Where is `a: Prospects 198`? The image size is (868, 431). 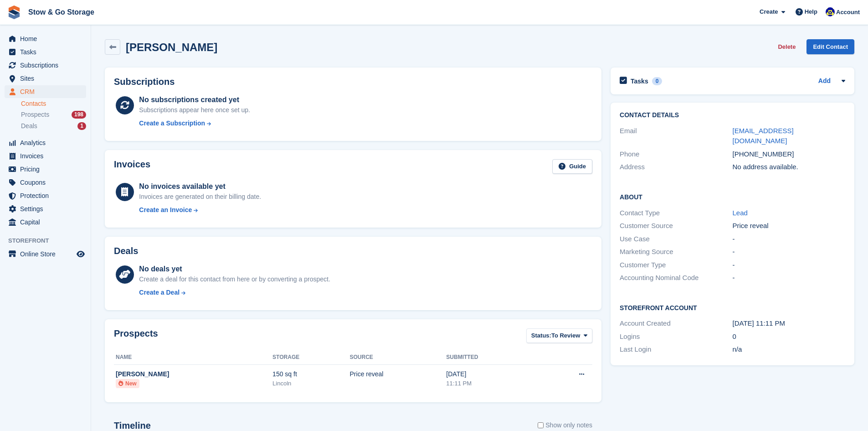 a: Prospects 198 is located at coordinates (53, 115).